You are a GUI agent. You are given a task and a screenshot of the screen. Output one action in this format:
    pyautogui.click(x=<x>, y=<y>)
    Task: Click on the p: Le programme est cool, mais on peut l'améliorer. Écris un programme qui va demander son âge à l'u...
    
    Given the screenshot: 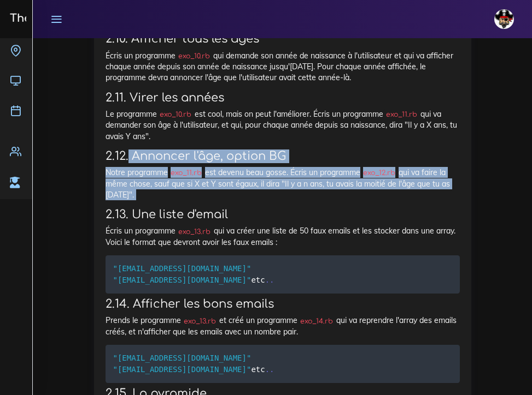 What is the action you would take?
    pyautogui.click(x=282, y=125)
    